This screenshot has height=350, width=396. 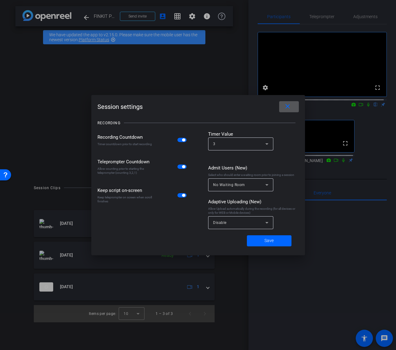 I want to click on div: Keep script on-screen, so click(x=126, y=190).